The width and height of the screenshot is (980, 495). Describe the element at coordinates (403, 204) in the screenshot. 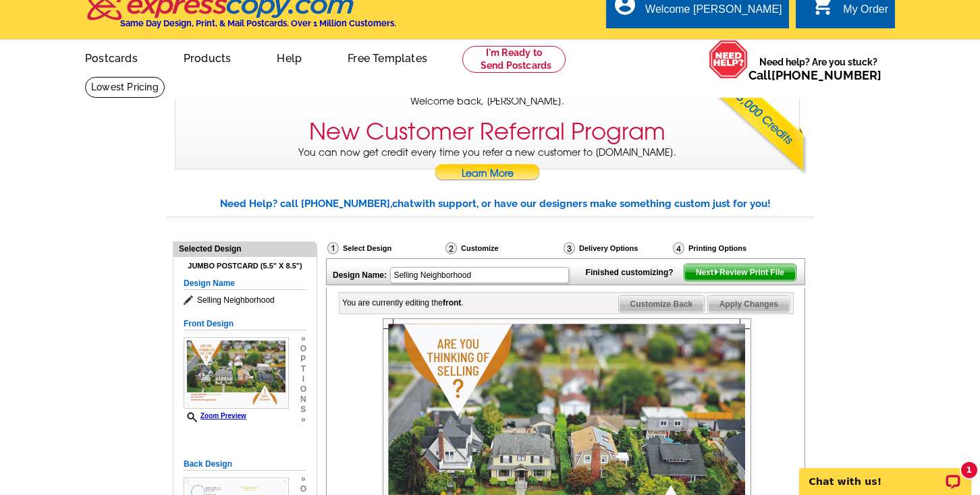

I see `span: chat` at that location.